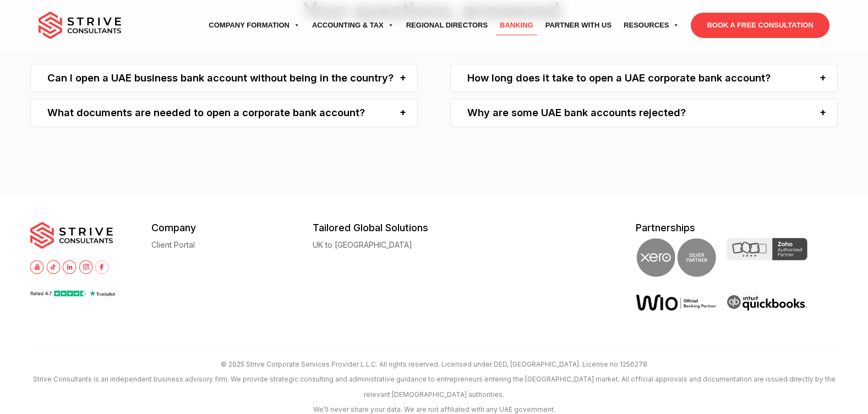 This screenshot has width=868, height=414. What do you see at coordinates (254, 25) in the screenshot?
I see `a: Company Formation` at bounding box center [254, 25].